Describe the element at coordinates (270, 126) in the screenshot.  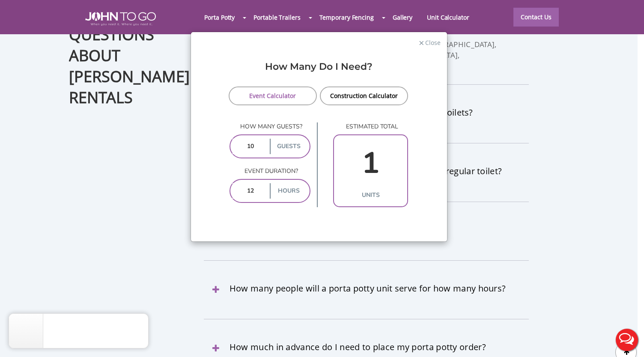
I see `p: How many guests?` at that location.